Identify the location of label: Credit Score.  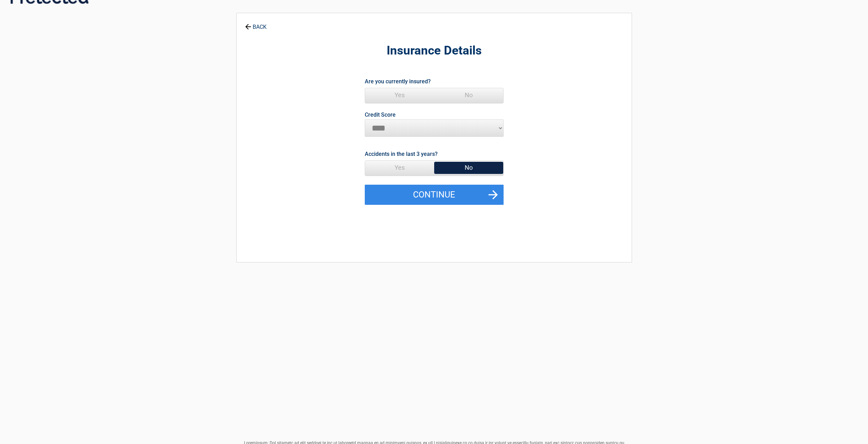
(380, 115).